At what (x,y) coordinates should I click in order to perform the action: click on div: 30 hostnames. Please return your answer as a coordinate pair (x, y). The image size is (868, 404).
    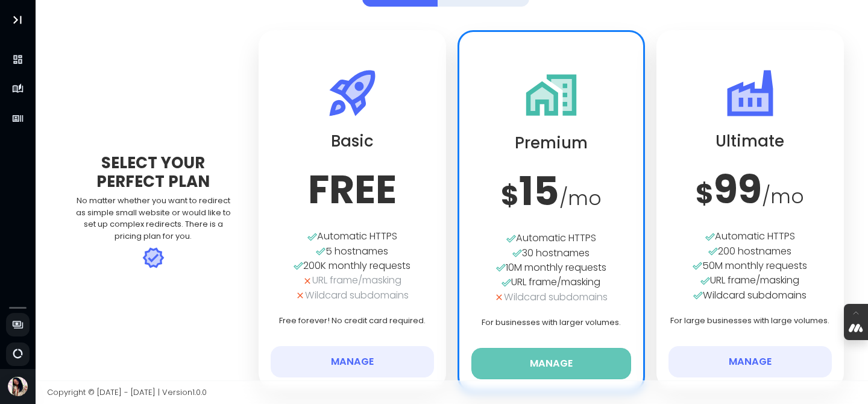
    Looking at the image, I should click on (551, 253).